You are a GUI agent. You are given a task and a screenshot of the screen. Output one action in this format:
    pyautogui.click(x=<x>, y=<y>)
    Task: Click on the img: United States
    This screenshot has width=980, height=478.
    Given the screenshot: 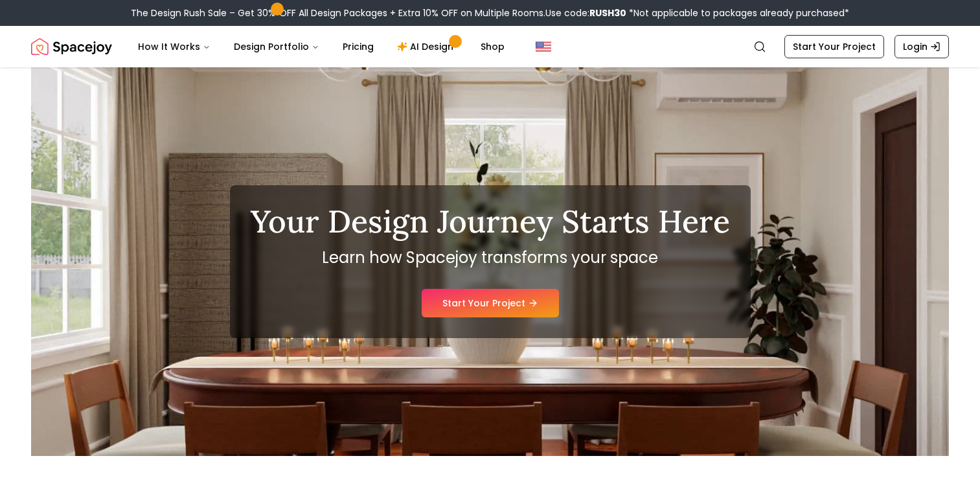 What is the action you would take?
    pyautogui.click(x=544, y=46)
    